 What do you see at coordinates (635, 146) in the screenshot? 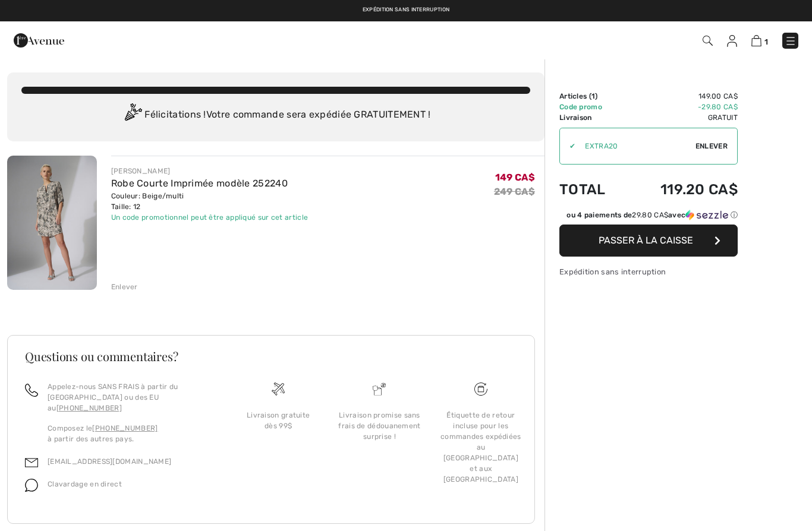
I see `input: Code promo` at bounding box center [635, 146].